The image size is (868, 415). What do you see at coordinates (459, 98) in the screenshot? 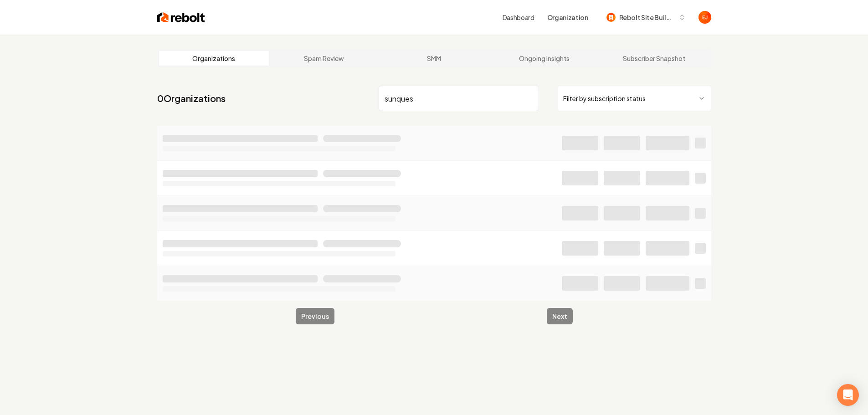
I see `input: Search by name or ID` at bounding box center [459, 98].